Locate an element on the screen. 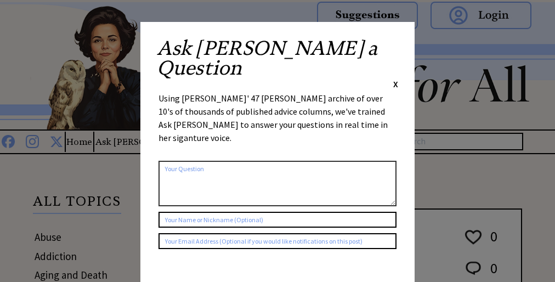 This screenshot has height=282, width=555. span: X is located at coordinates (396, 84).